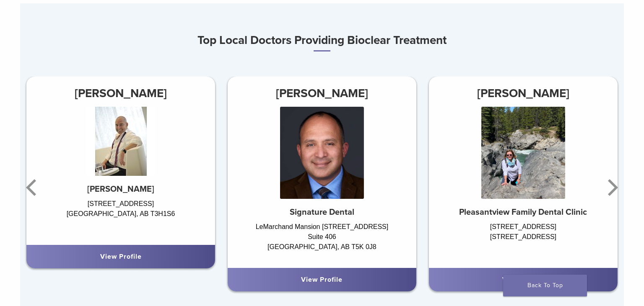  What do you see at coordinates (612, 188) in the screenshot?
I see `button: Next` at bounding box center [612, 188].